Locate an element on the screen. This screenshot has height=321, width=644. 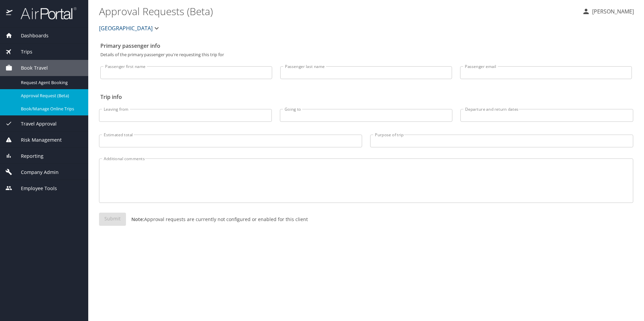
img: icon-airportal.png is located at coordinates (10, 13).